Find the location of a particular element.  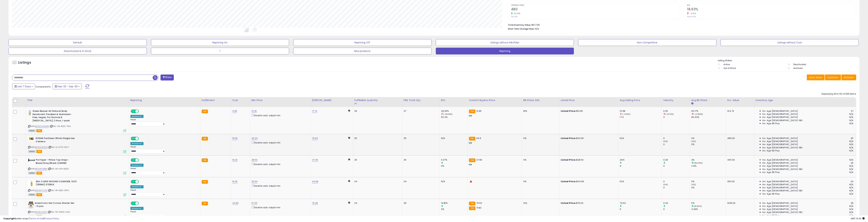

strong: Copyright is located at coordinates (9, 218).